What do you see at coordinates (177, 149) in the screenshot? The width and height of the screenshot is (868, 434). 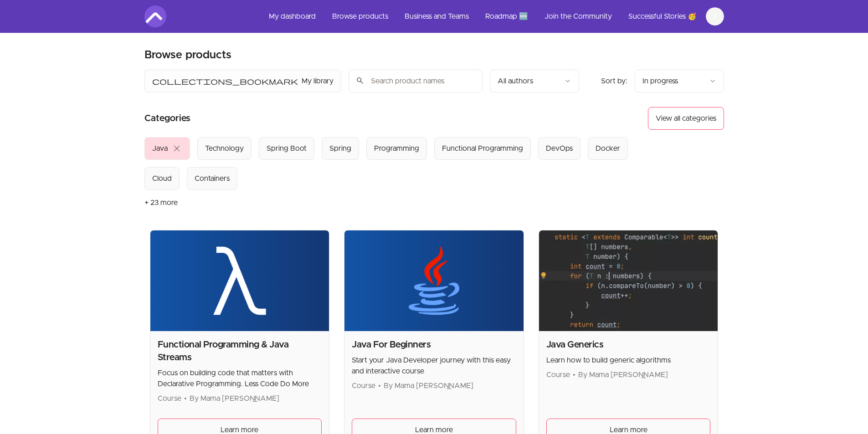 I see `span: close` at bounding box center [177, 149].